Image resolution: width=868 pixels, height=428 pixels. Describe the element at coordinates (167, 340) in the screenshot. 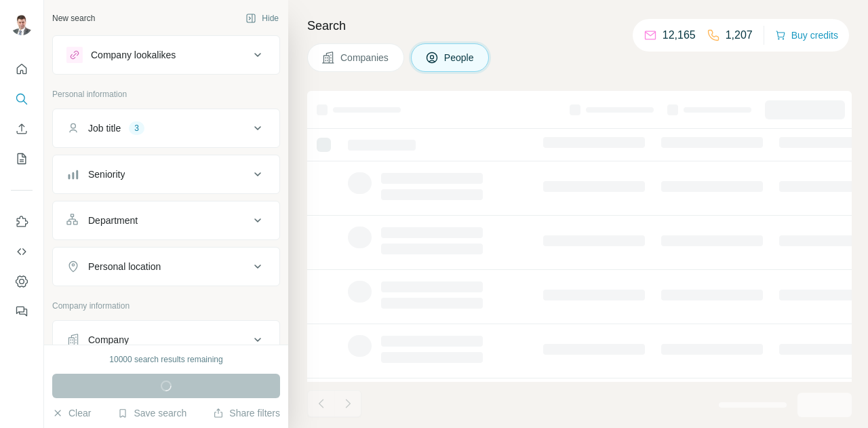

I see `button: Company` at that location.